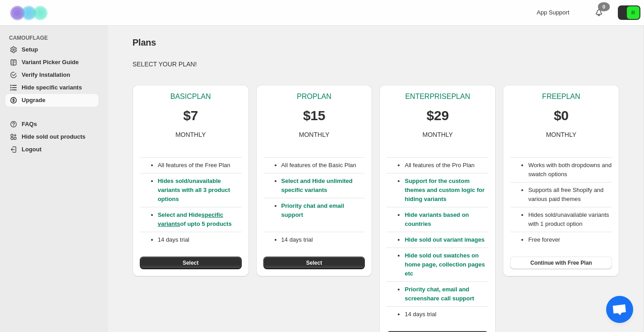 This screenshot has height=332, width=644. Describe the element at coordinates (30, 12) in the screenshot. I see `img: Camouflage` at that location.